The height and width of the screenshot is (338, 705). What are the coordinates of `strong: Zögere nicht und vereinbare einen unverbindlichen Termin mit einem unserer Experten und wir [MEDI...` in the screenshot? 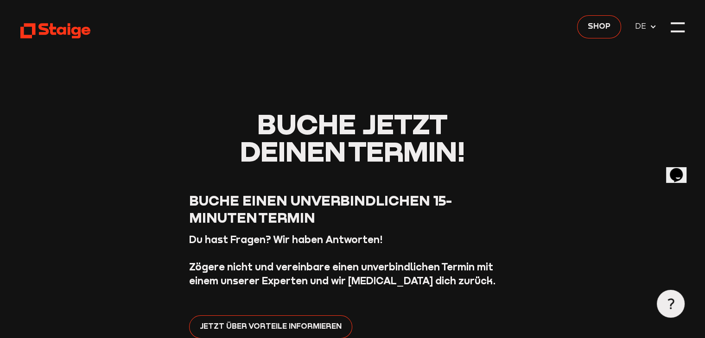 It's located at (342, 274).